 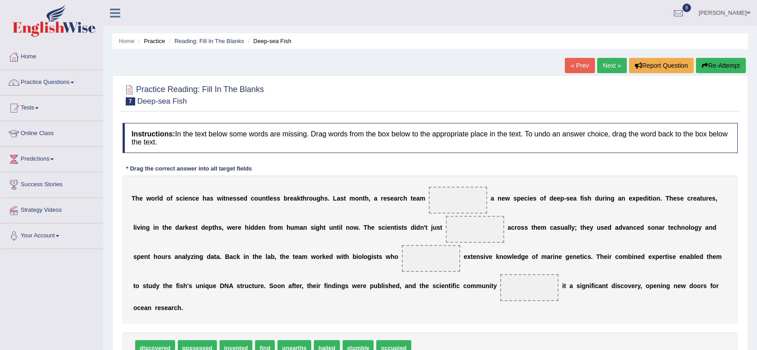 I want to click on a: Your Account, so click(x=52, y=235).